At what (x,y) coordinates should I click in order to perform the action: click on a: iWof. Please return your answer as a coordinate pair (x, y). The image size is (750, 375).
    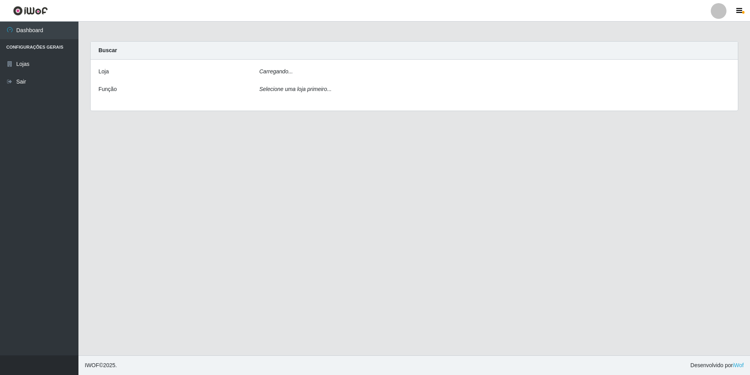
    Looking at the image, I should click on (738, 365).